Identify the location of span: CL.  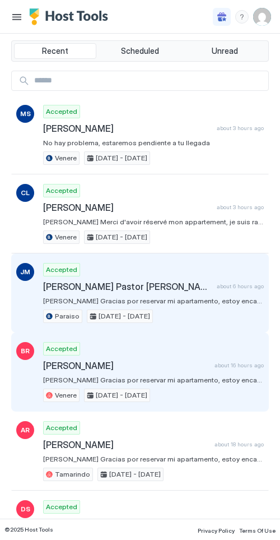
(25, 193).